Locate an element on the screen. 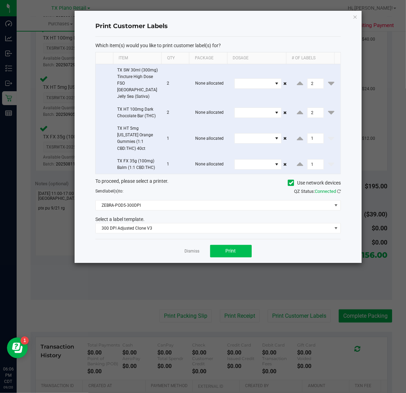 This screenshot has height=393, width=406. h4: Print Customer Labels is located at coordinates (218, 26).